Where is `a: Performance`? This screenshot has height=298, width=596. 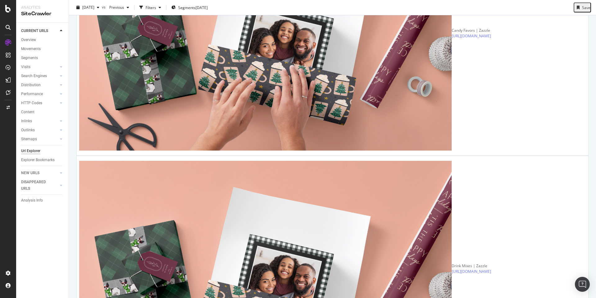
a: Performance is located at coordinates (39, 94).